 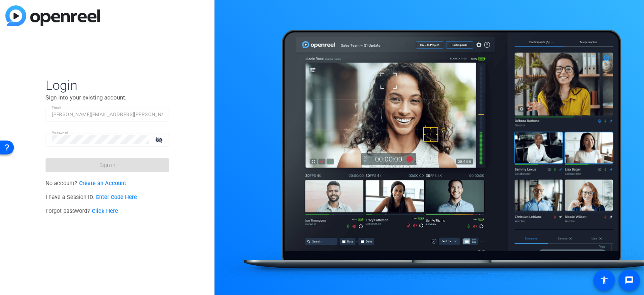 I want to click on a: Create an Account, so click(x=103, y=183).